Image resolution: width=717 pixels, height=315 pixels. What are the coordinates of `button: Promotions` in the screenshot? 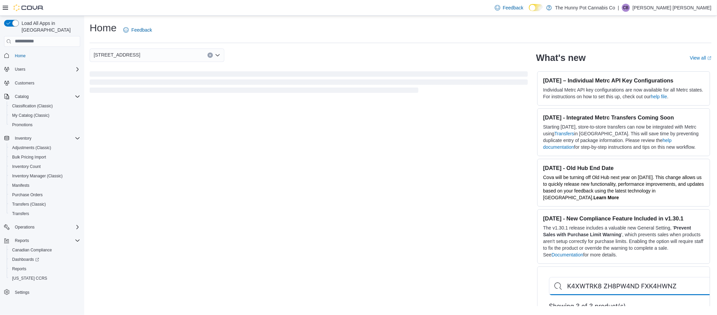 It's located at (45, 125).